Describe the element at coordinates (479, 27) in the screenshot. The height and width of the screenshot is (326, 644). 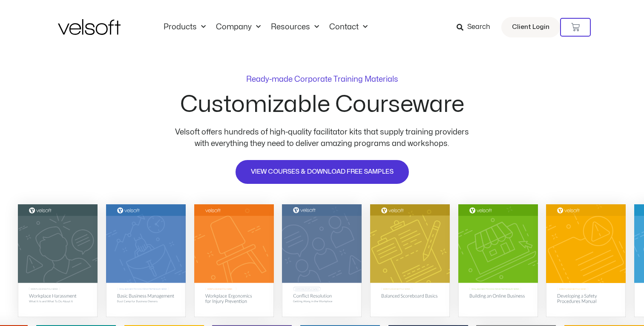
I see `span: Search` at that location.